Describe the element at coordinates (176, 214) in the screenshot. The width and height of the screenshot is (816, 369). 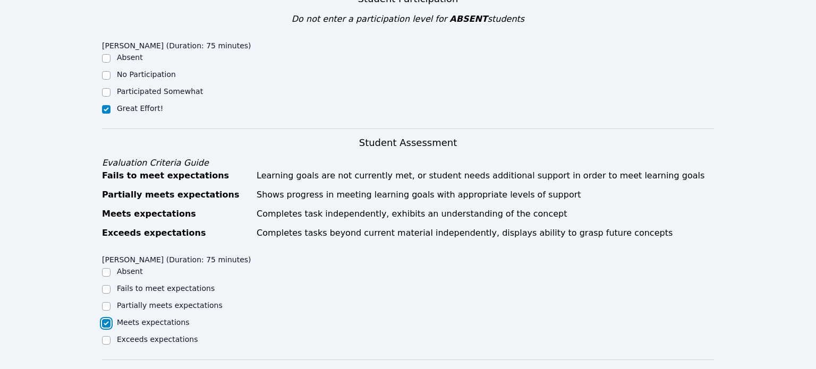
I see `div: Meets expectations` at that location.